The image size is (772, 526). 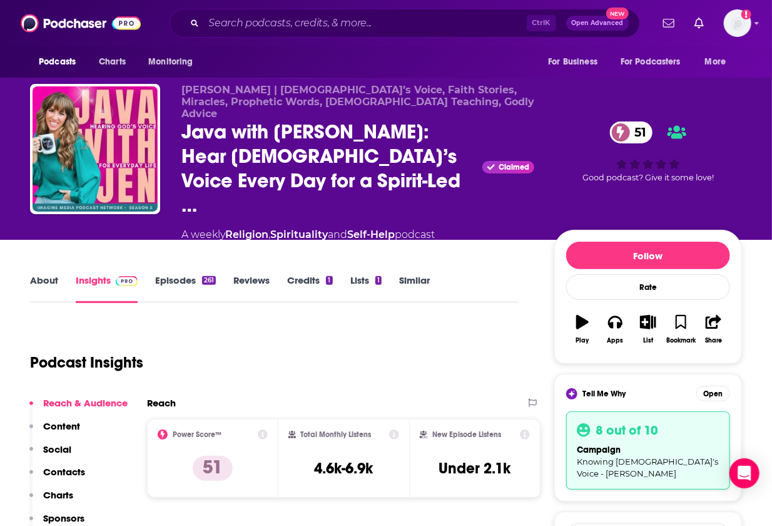 I want to click on div: Share, so click(x=714, y=341).